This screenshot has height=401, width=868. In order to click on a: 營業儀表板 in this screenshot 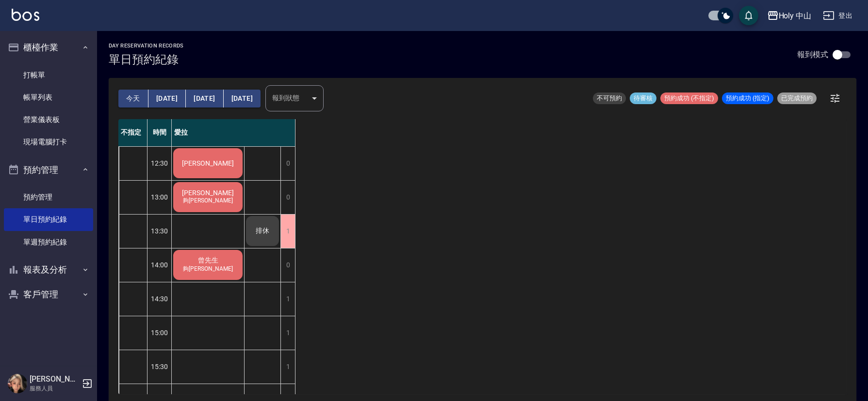, I will do `click(49, 120)`.